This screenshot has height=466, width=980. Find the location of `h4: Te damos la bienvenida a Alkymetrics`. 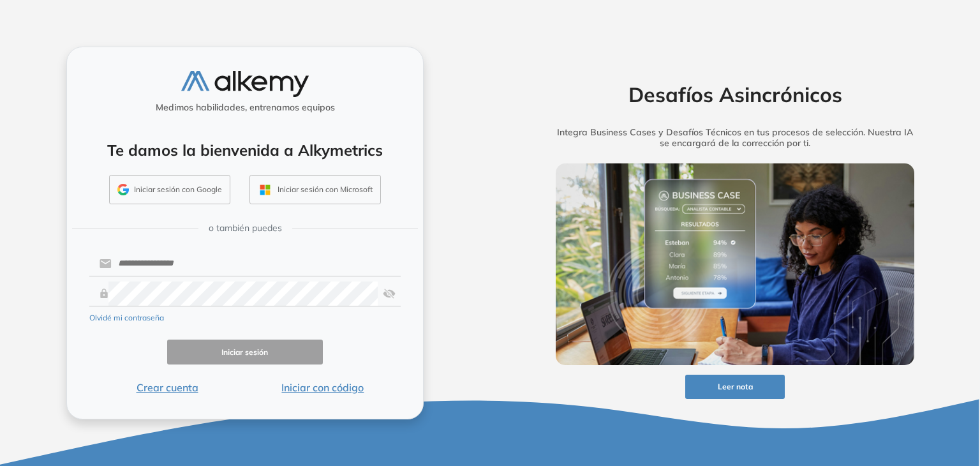

h4: Te damos la bienvenida a Alkymetrics is located at coordinates (245, 150).